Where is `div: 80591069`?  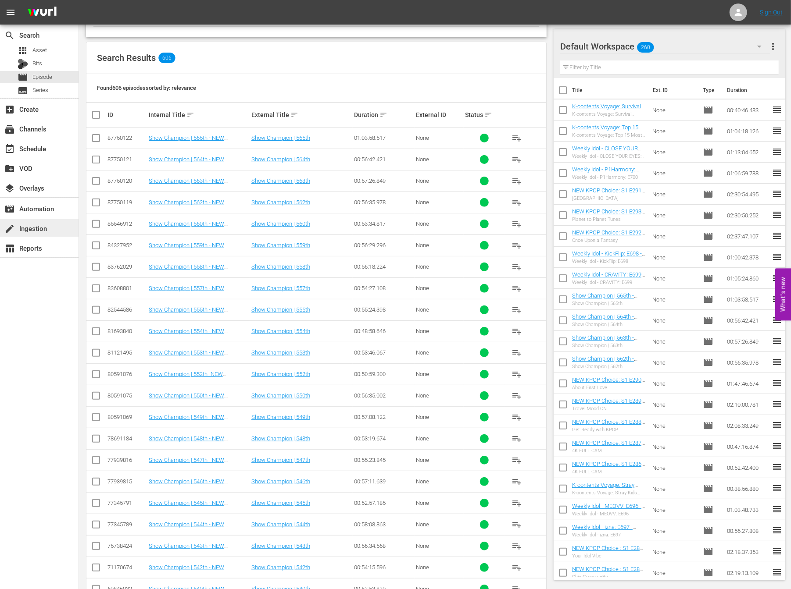
div: 80591069 is located at coordinates (127, 417).